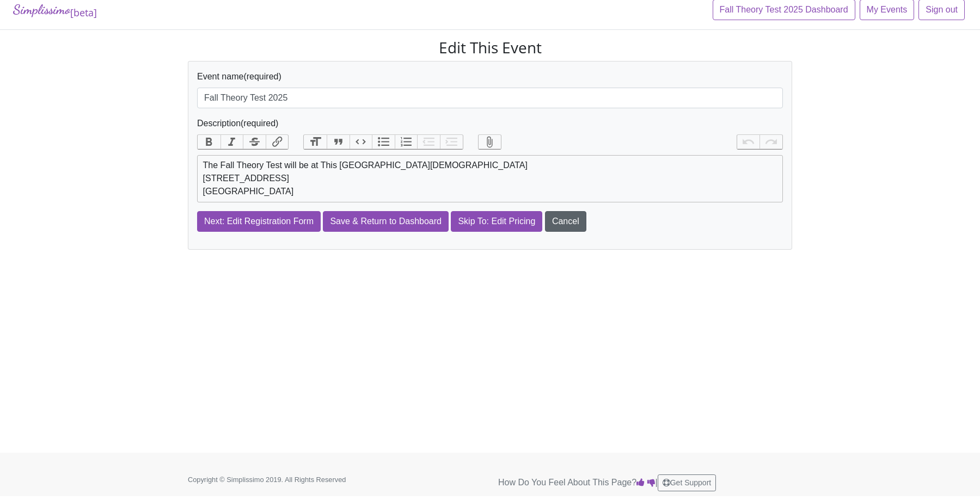  What do you see at coordinates (220, 76) in the screenshot?
I see `label: Event name` at bounding box center [220, 76].